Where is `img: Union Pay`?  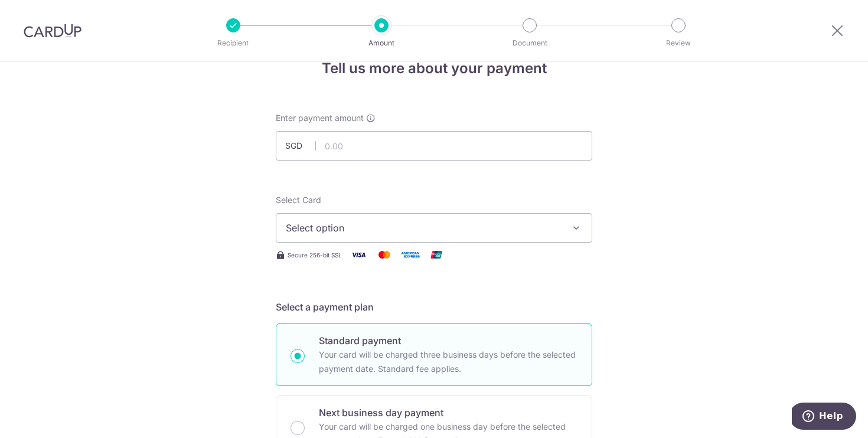 img: Union Pay is located at coordinates (436, 255).